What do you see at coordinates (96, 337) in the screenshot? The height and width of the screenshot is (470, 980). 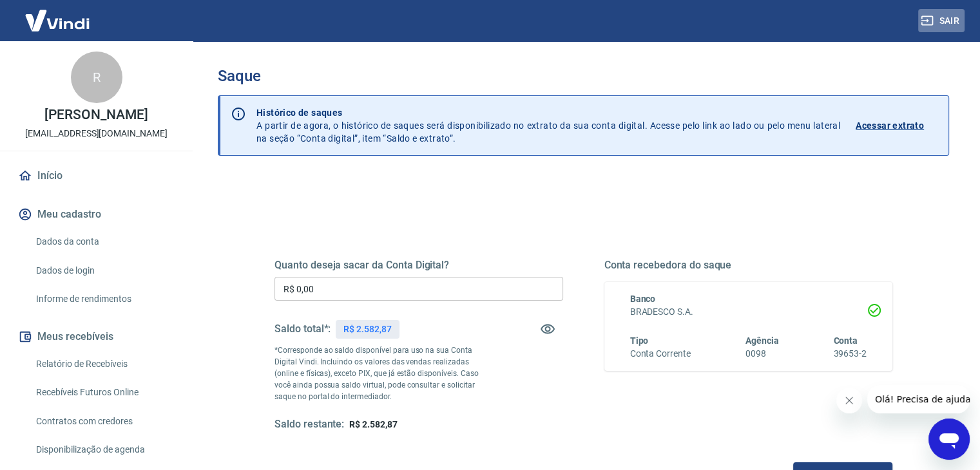 I see `button: Meus recebíveis` at bounding box center [96, 337].